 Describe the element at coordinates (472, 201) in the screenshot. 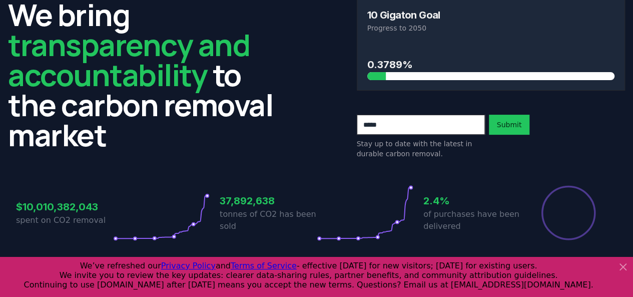

I see `h3: 2.4%` at that location.